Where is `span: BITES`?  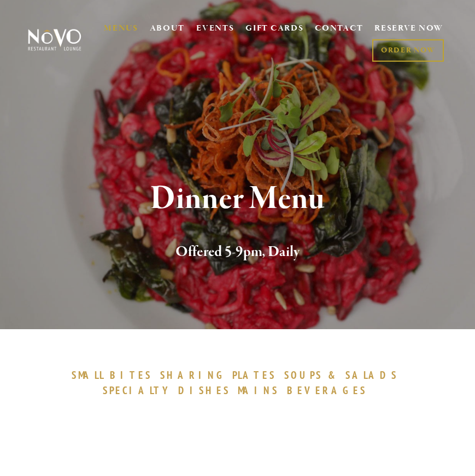 span: BITES is located at coordinates (131, 375).